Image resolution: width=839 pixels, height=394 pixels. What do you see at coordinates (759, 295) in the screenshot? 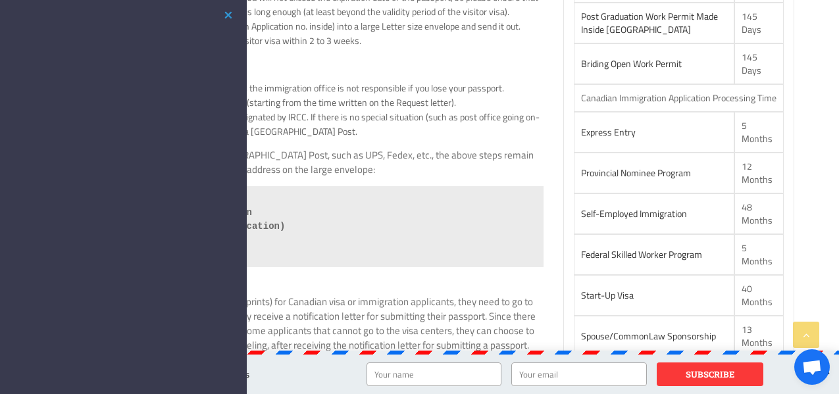
I see `td: 40 Months` at bounding box center [759, 295].